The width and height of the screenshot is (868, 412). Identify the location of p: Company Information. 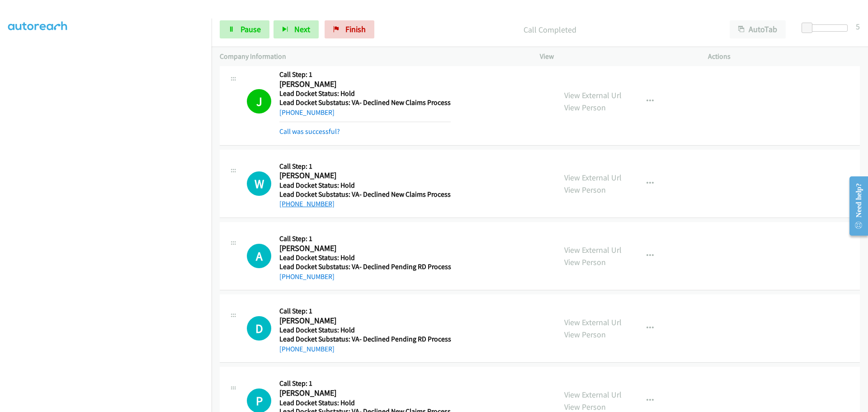
(372, 56).